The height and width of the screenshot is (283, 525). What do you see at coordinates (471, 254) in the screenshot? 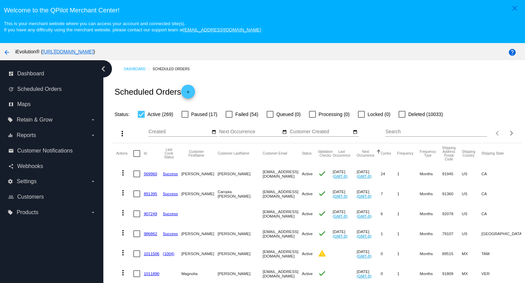
I see `mat-cell: MX` at bounding box center [471, 254].